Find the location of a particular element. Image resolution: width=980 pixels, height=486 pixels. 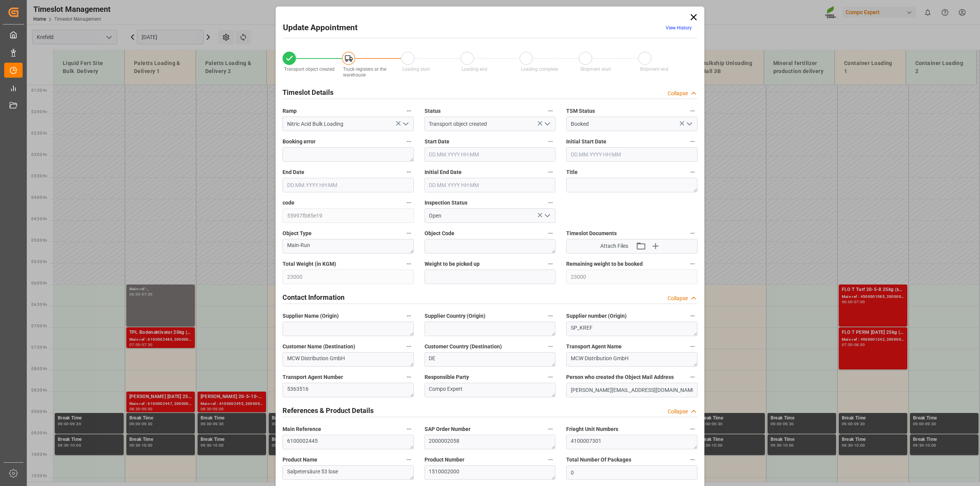

textarea: Compo Expert is located at coordinates (490, 390).